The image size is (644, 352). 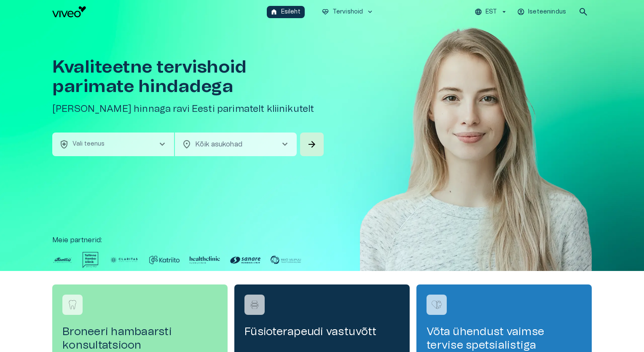 What do you see at coordinates (140, 339) in the screenshot?
I see `h4: Broneeri hambaarsti konsultatsioon` at bounding box center [140, 339].